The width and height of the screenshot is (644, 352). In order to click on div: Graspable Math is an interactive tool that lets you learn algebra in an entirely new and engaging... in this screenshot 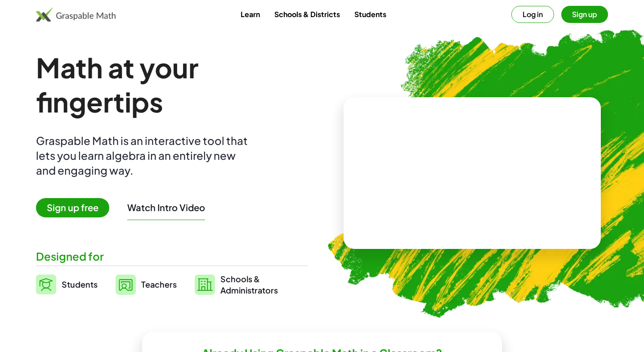, I will do `click(144, 155)`.